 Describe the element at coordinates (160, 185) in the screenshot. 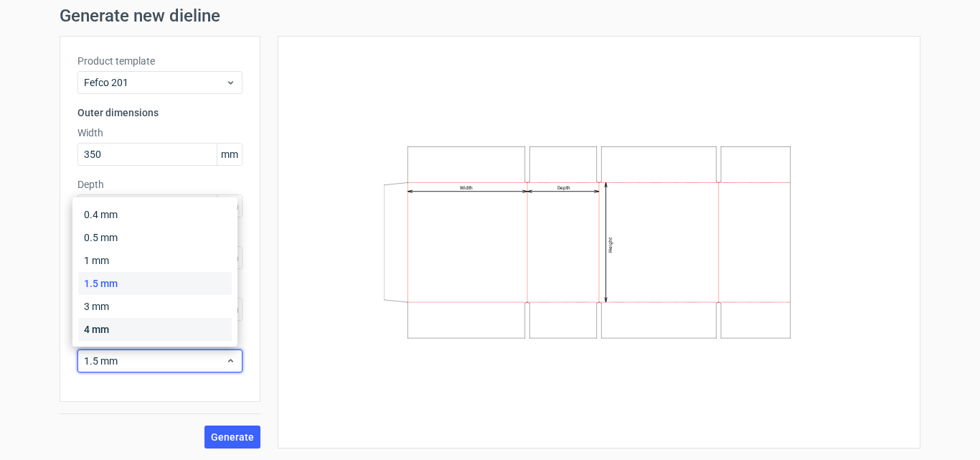

I see `label: Depth` at that location.